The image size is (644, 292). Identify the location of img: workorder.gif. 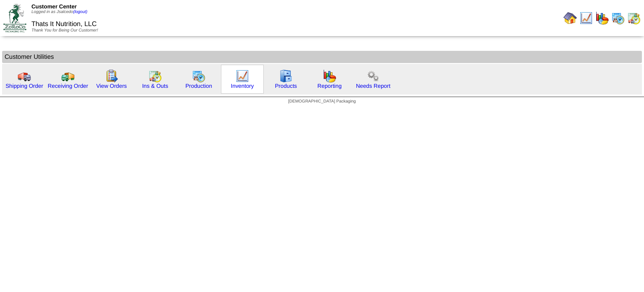
(112, 76).